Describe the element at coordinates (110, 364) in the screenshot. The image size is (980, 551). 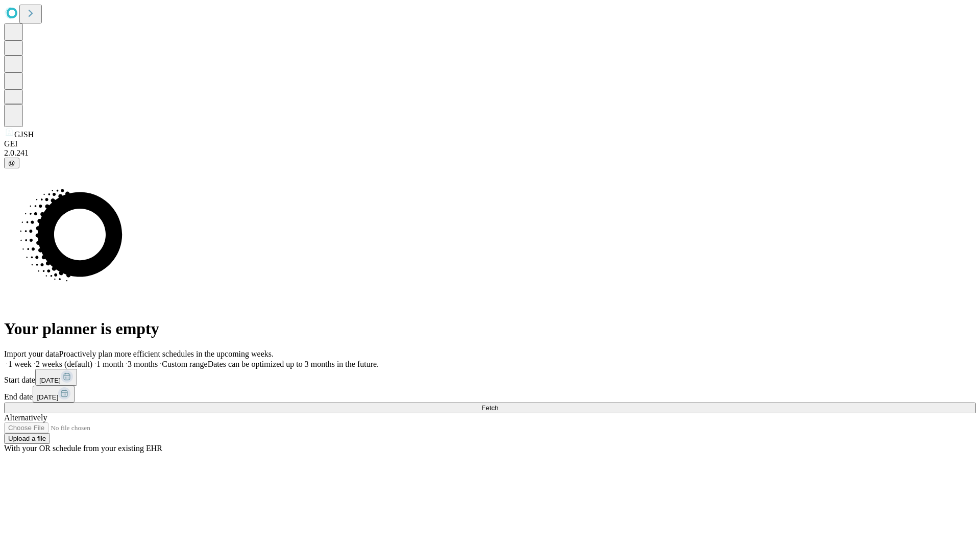
I see `span: 1 month` at that location.